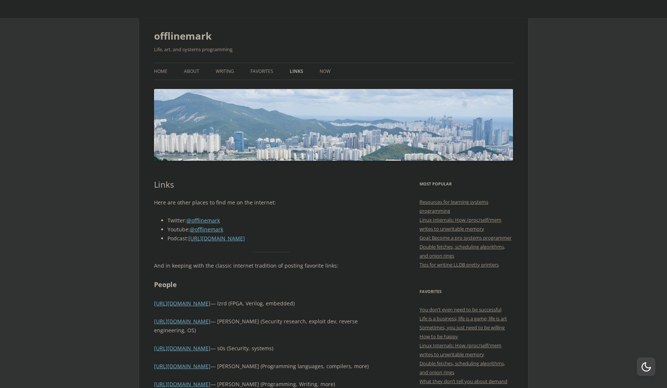 Image resolution: width=667 pixels, height=388 pixels. What do you see at coordinates (333, 124) in the screenshot?
I see `img: offlinemark` at bounding box center [333, 124].